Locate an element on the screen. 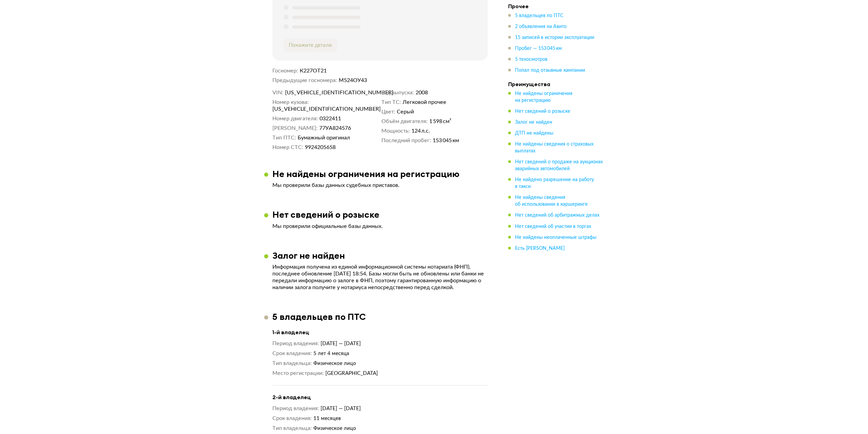  span: Залог не найден is located at coordinates (533, 123).